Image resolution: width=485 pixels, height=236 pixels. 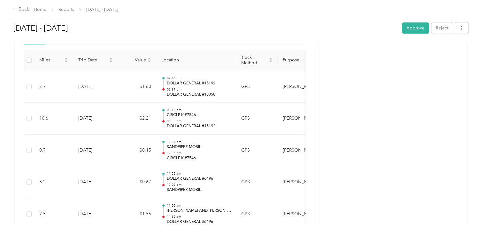 I want to click on h1: Sep 1 - 30, 2025, so click(x=206, y=28).